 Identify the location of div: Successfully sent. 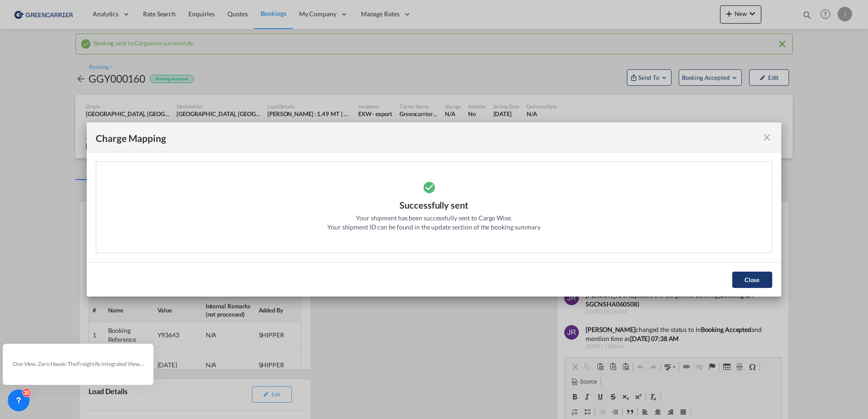
(434, 206).